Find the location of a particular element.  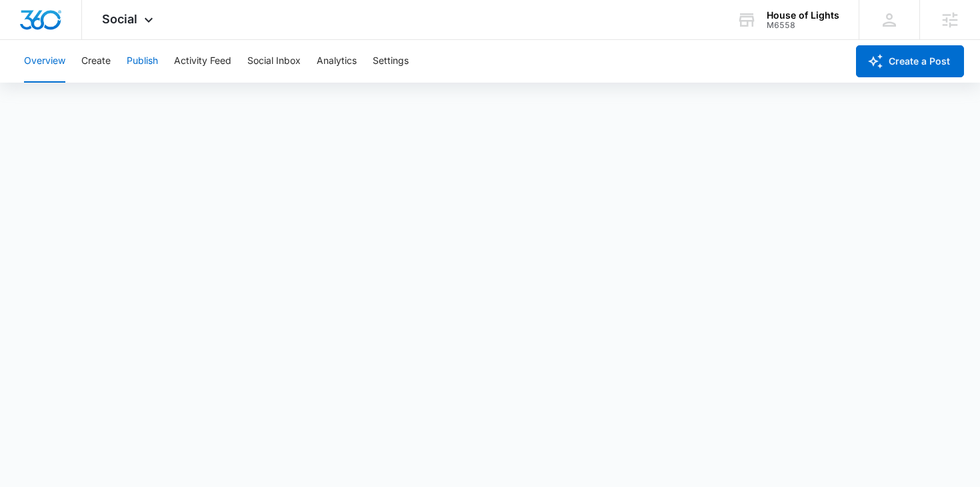

button: Create is located at coordinates (96, 61).